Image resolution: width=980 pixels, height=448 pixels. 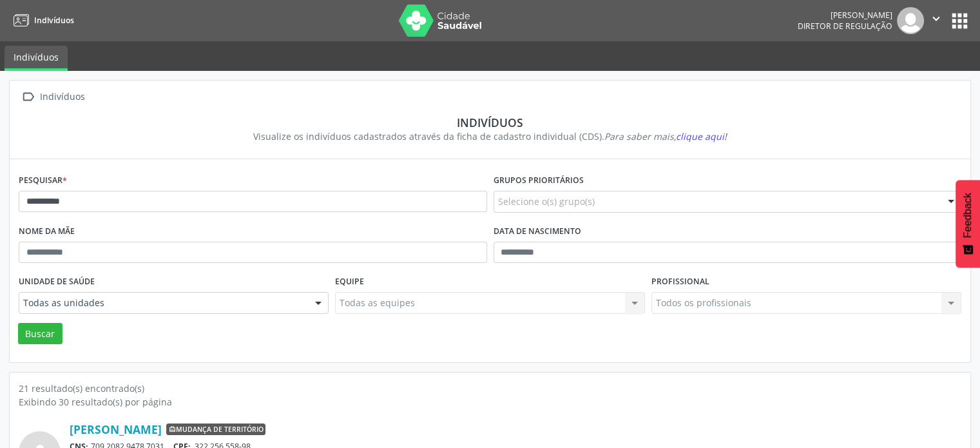 I want to click on a:  Indivíduos, so click(x=53, y=96).